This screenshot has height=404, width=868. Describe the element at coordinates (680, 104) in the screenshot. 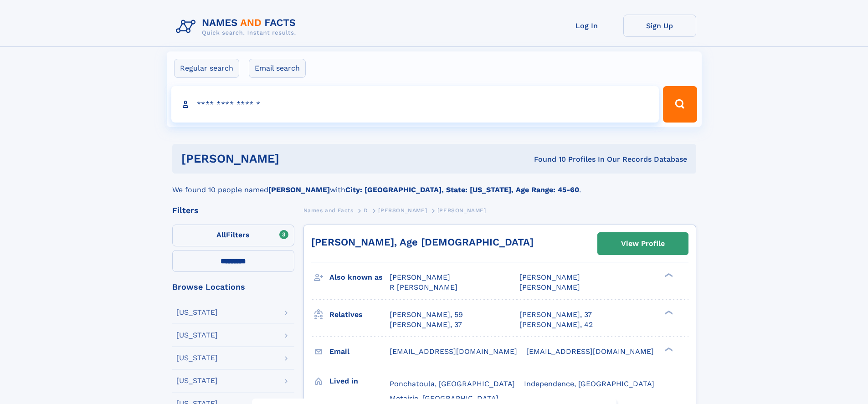

I see `button: Search Button` at that location.